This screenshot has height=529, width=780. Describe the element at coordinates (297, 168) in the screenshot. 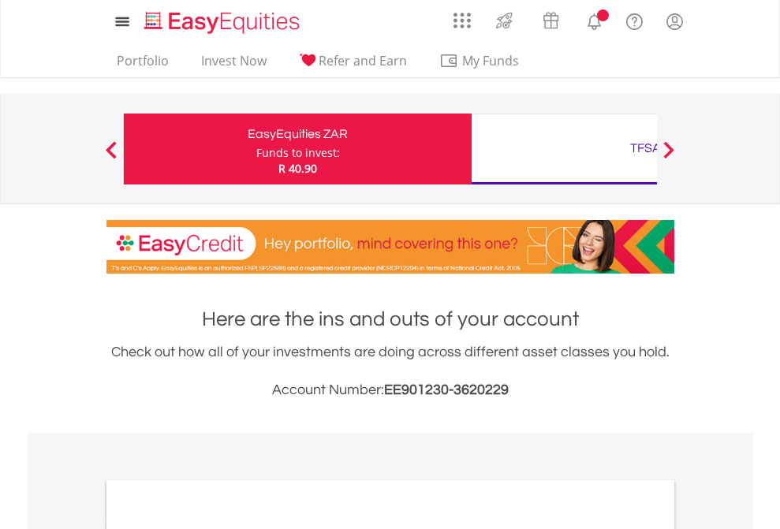

I see `span: R 40.90` at that location.